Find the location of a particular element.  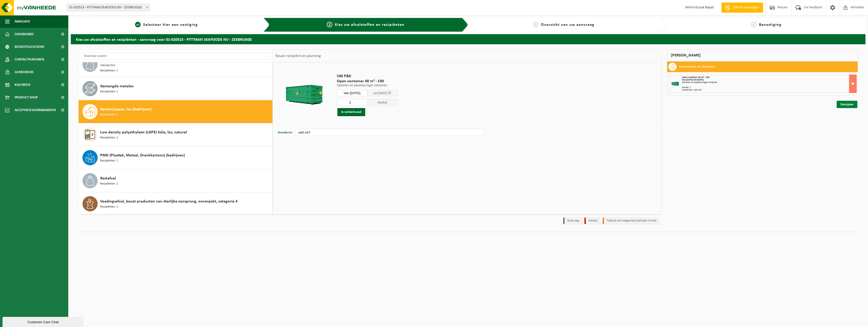

h3: Karton/papier, los (bedrijven) is located at coordinates (697, 67).